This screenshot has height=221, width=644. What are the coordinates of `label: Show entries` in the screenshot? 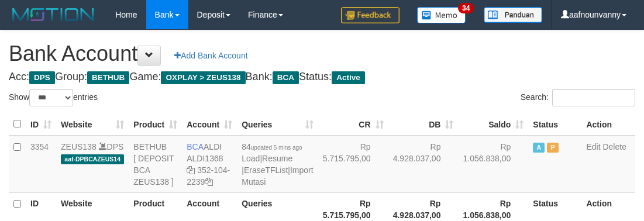 It's located at (53, 98).